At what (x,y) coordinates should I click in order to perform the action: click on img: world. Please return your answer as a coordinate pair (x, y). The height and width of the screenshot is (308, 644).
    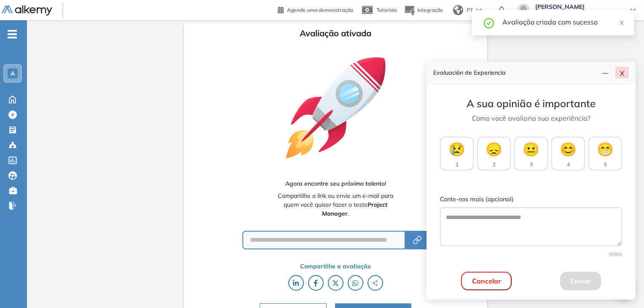
    Looking at the image, I should click on (458, 10).